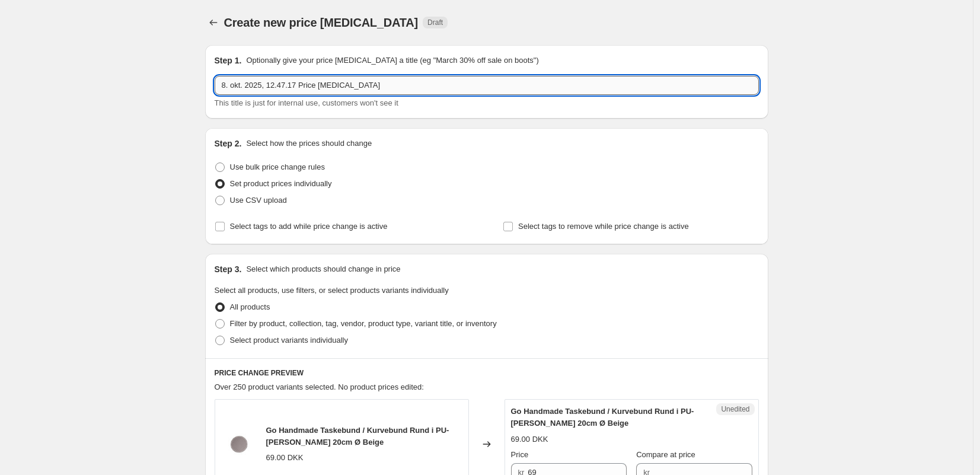 Image resolution: width=980 pixels, height=475 pixels. Describe the element at coordinates (288, 340) in the screenshot. I see `span: Select product variants individually` at that location.